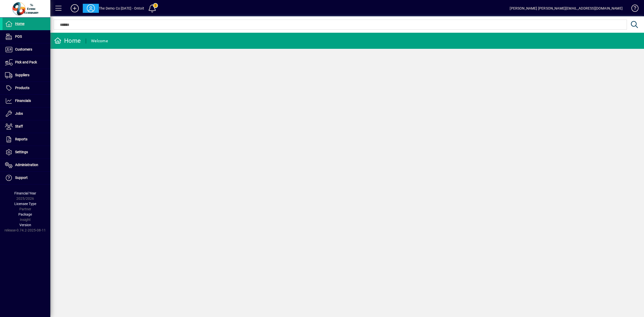 This screenshot has height=317, width=644. What do you see at coordinates (25, 225) in the screenshot?
I see `span: Version` at bounding box center [25, 225].